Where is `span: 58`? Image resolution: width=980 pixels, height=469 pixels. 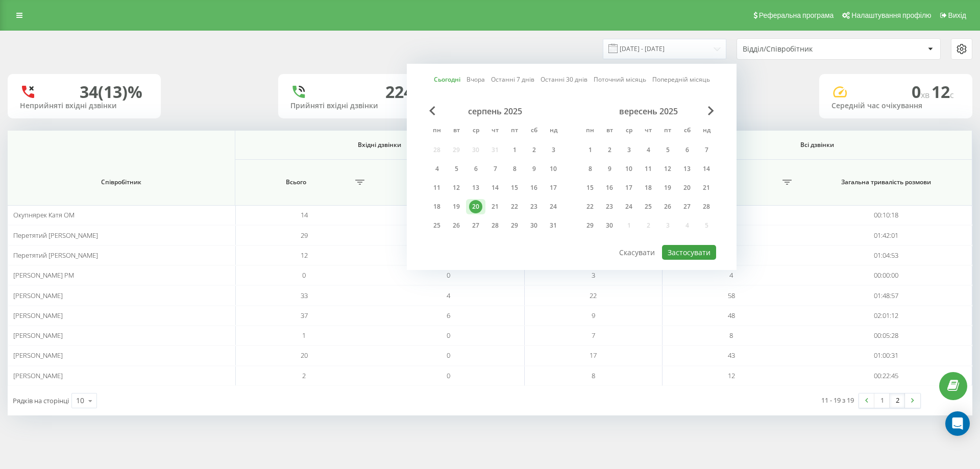
span: 58 is located at coordinates (732, 296).